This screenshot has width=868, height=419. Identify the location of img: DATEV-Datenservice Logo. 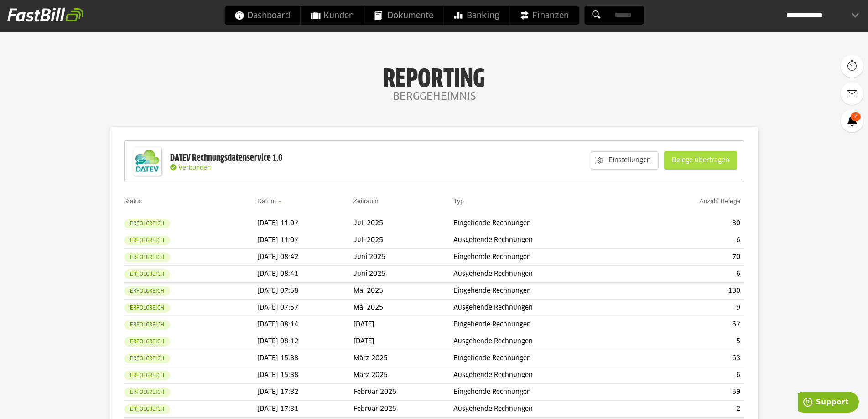
(147, 162).